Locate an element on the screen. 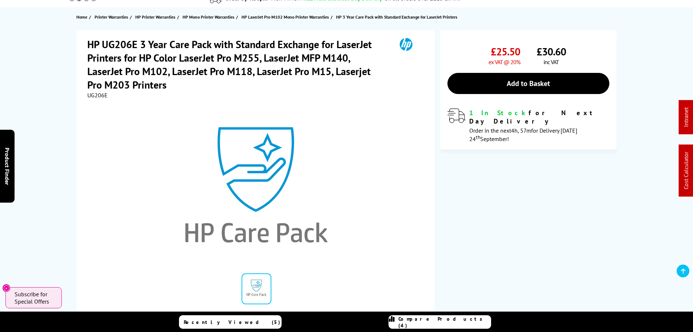 This screenshot has height=332, width=693. div: for Next Day Delivery is located at coordinates (539, 117).